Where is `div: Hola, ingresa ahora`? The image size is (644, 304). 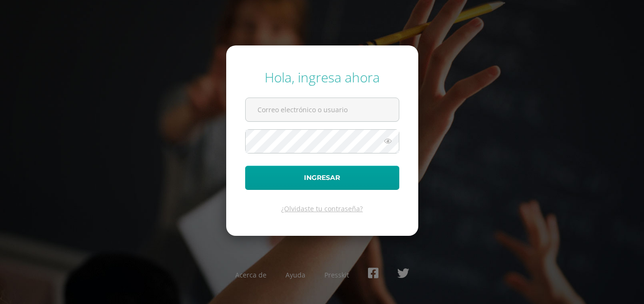
div: Hola, ingresa ahora is located at coordinates (322, 77).